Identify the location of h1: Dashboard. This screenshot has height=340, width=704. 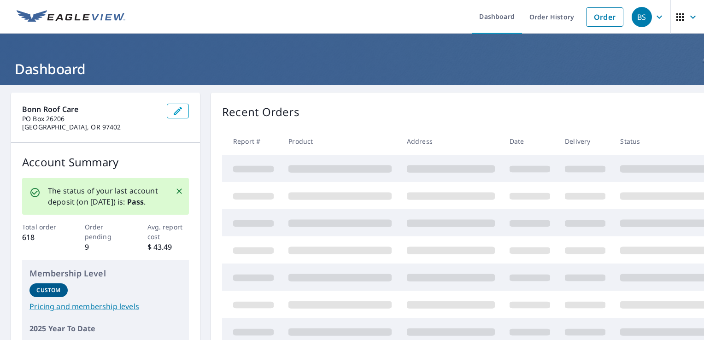
(352, 69).